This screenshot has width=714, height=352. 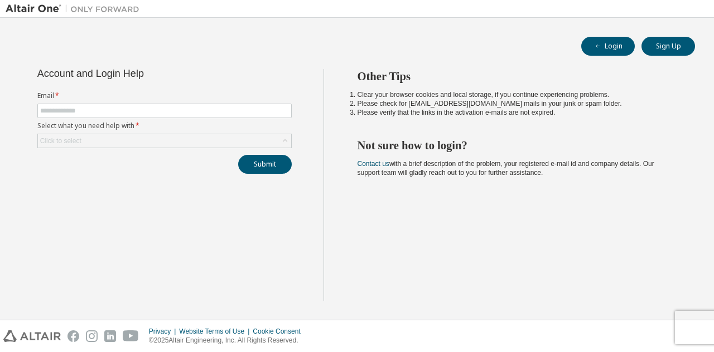 What do you see at coordinates (32, 336) in the screenshot?
I see `img: altair_logo.svg` at bounding box center [32, 336].